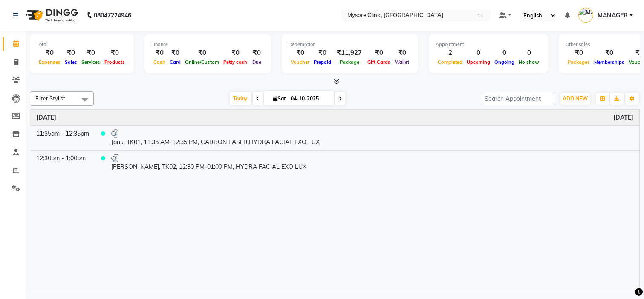 The width and height of the screenshot is (644, 299). Describe the element at coordinates (71, 62) in the screenshot. I see `span: Sales` at that location.